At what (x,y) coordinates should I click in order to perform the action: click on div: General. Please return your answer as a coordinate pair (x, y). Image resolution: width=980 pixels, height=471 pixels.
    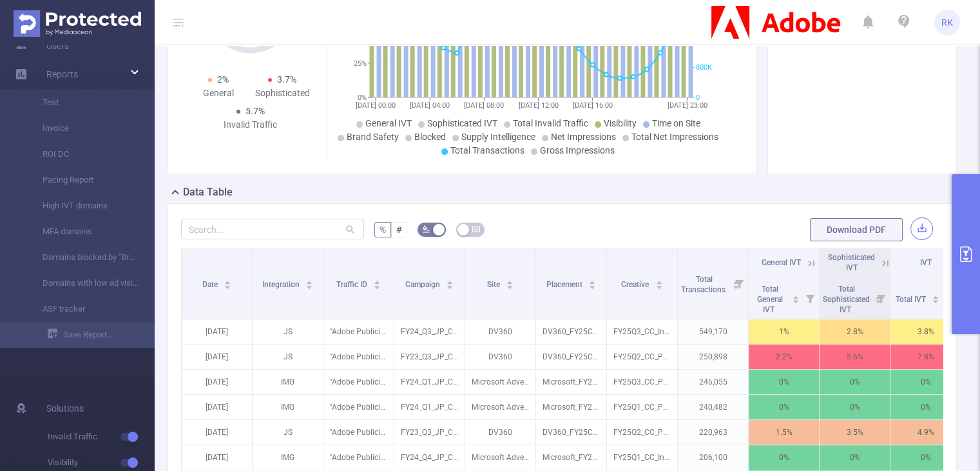
    Looking at the image, I should click on (218, 93).